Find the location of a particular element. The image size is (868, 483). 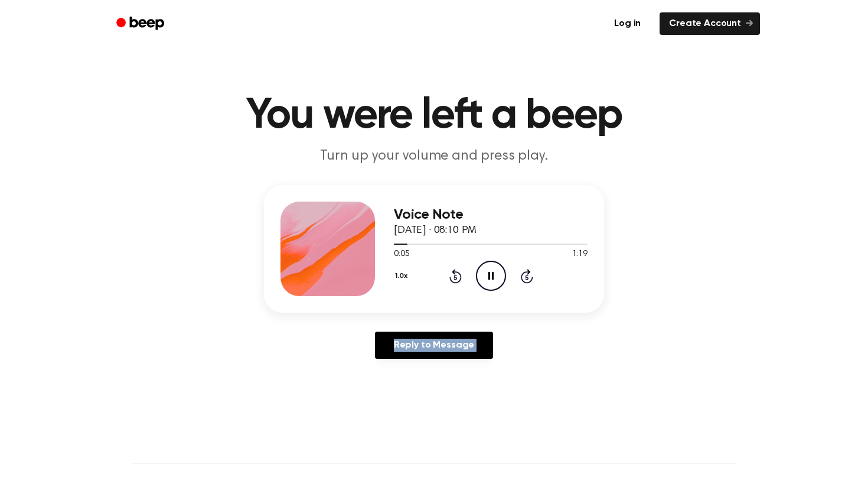

span: 0:05 is located at coordinates (402, 254).